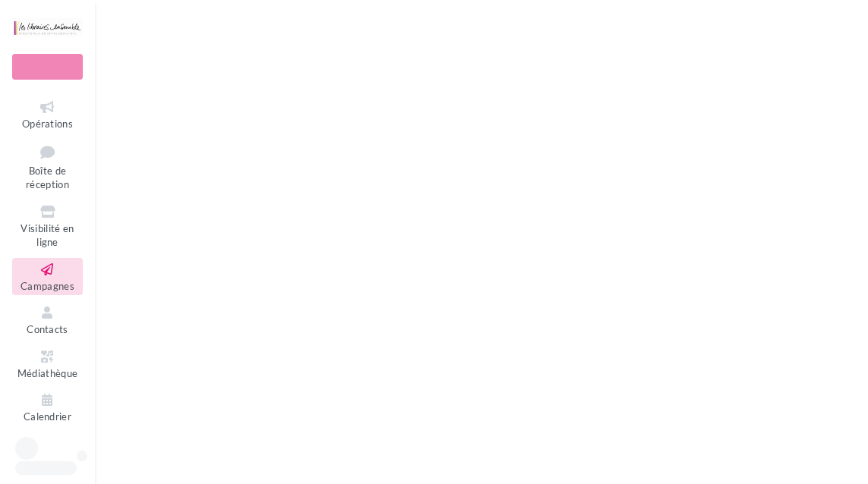 Image resolution: width=868 pixels, height=484 pixels. What do you see at coordinates (47, 166) in the screenshot?
I see `a: Boîte de réception` at bounding box center [47, 166].